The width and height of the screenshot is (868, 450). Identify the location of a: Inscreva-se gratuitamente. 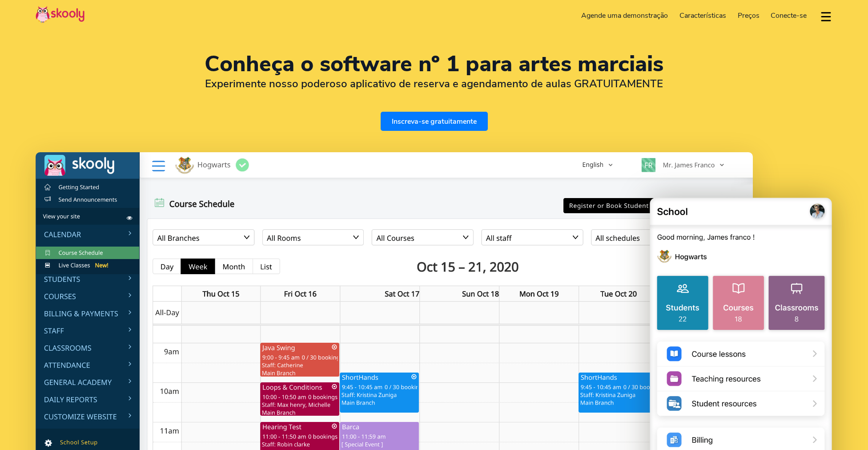
(434, 121).